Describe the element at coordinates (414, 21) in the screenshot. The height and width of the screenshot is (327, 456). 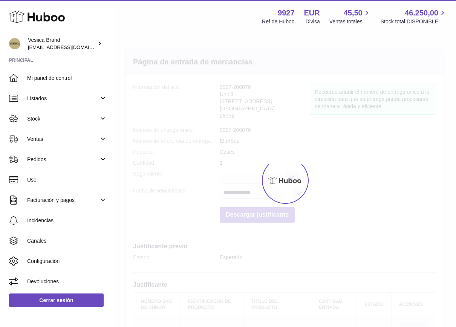
I see `span: Stock total DISPONIBLE` at that location.